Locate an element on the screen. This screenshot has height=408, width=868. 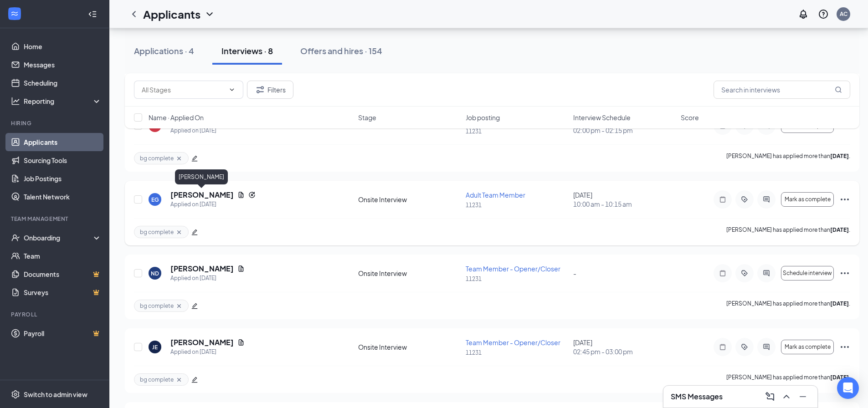
span: Score is located at coordinates (689, 118).